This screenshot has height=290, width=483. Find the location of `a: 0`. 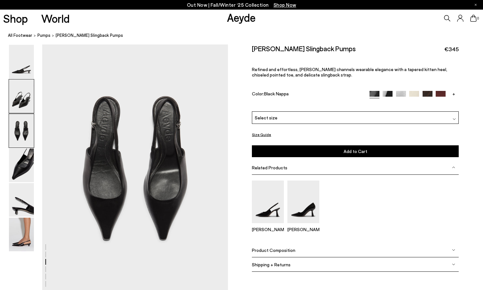

a: 0 is located at coordinates (474, 18).